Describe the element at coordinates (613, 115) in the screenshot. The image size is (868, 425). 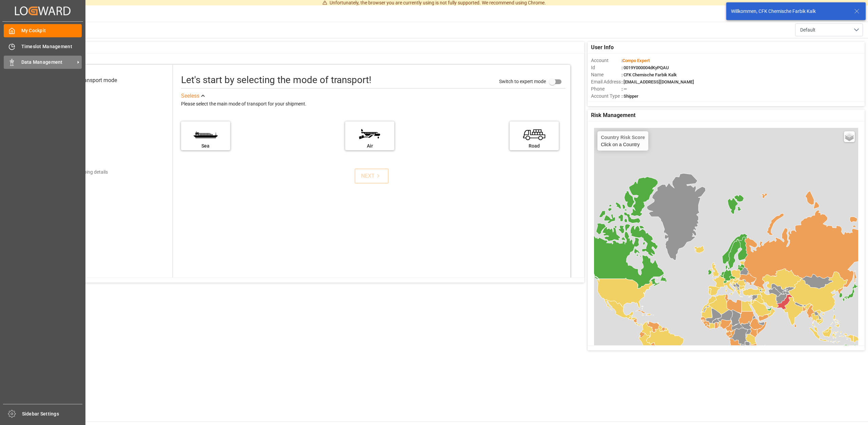
I see `span: Risk Management` at that location.